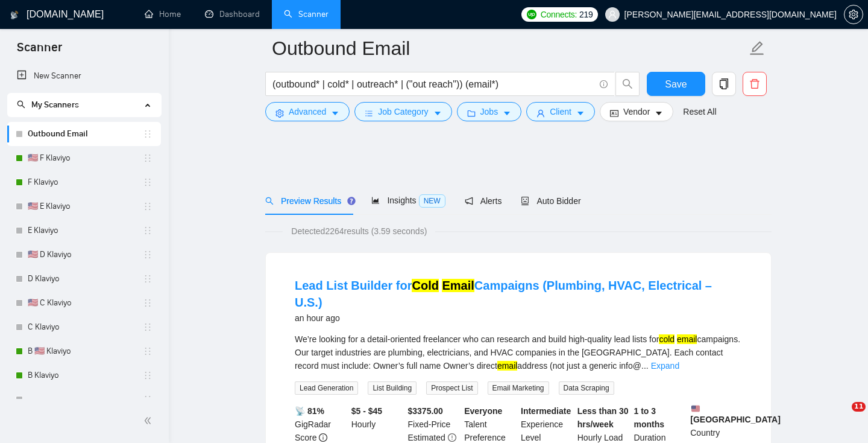 Image resolution: width=868 pixels, height=443 pixels. I want to click on span: Email Marketing, so click(519, 388).